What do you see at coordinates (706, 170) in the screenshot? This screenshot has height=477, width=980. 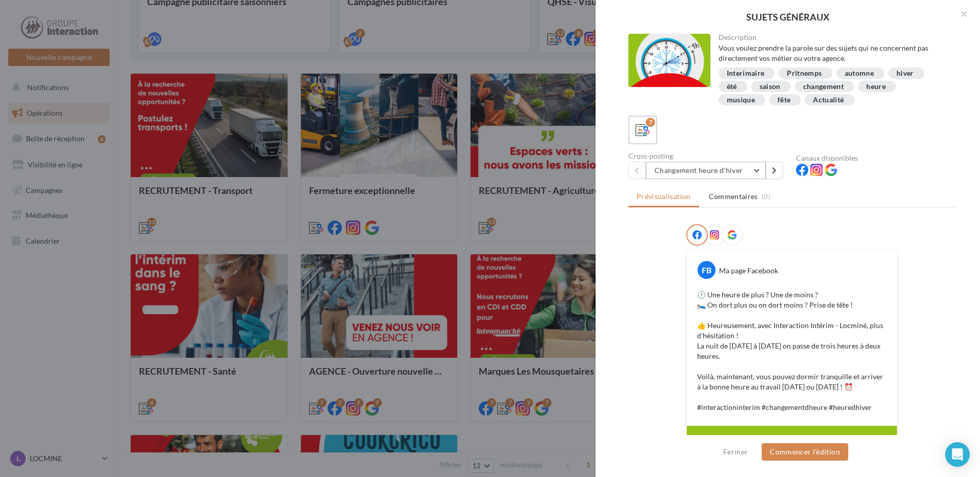 I see `button: Changement heure d'hiver` at bounding box center [706, 170].